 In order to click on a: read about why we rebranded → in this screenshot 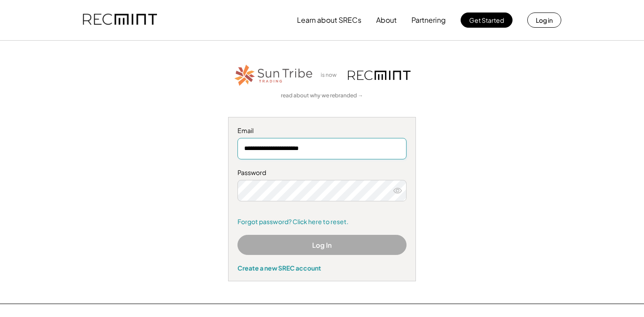, I will do `click(322, 96)`.